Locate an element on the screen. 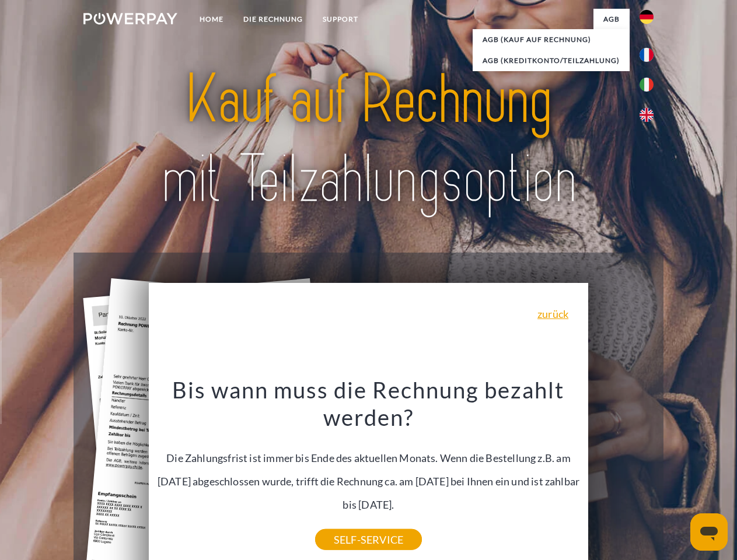  a: agb is located at coordinates (611, 19).